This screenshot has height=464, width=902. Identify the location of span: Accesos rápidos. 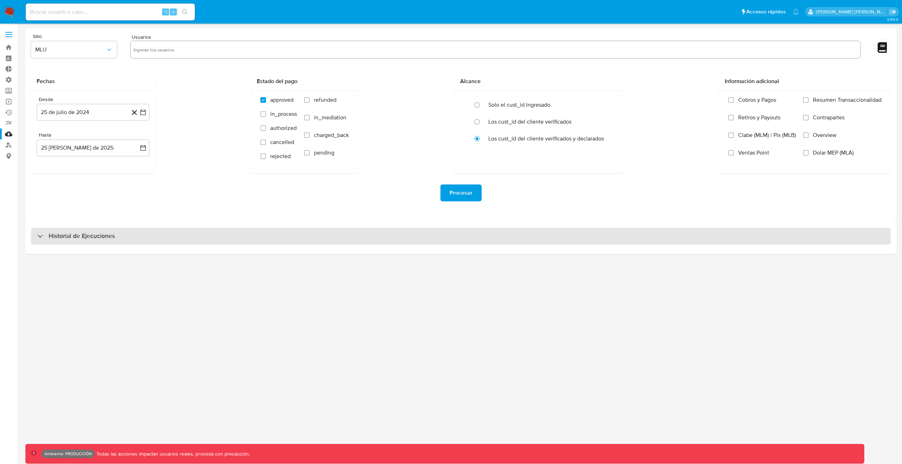
(766, 12).